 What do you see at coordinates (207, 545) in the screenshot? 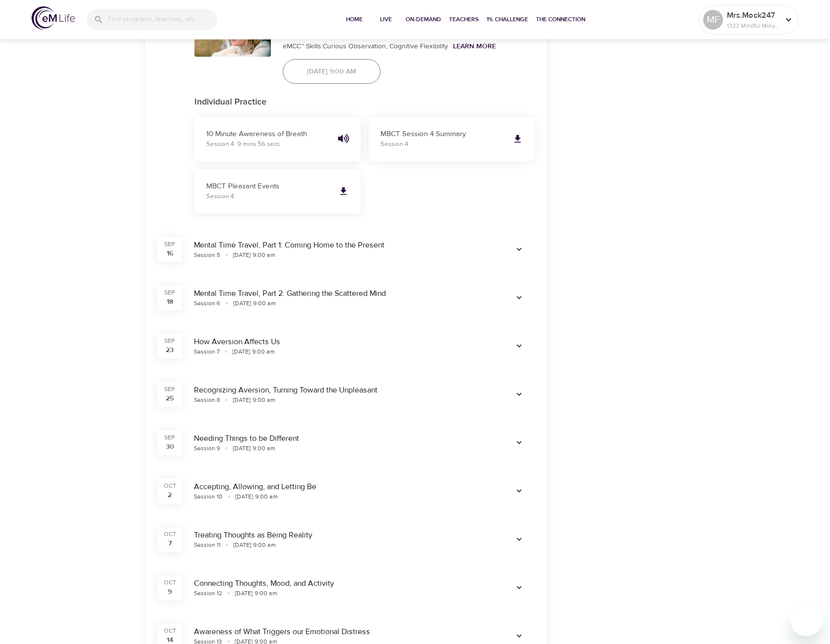
I see `div: Session 11` at bounding box center [207, 545].